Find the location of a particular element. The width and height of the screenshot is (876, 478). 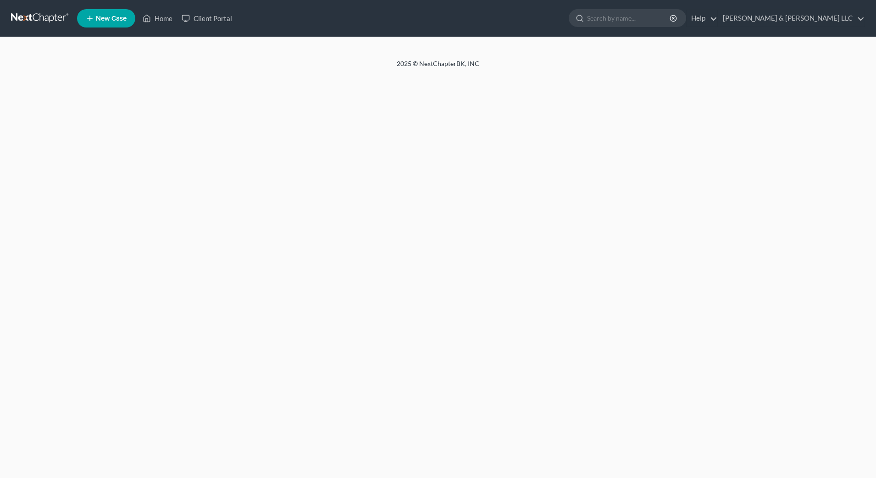

span: New Case is located at coordinates (111, 18).